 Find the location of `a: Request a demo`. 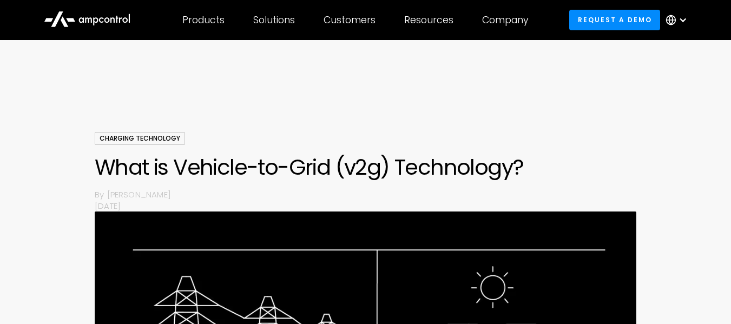

a: Request a demo is located at coordinates (615, 19).